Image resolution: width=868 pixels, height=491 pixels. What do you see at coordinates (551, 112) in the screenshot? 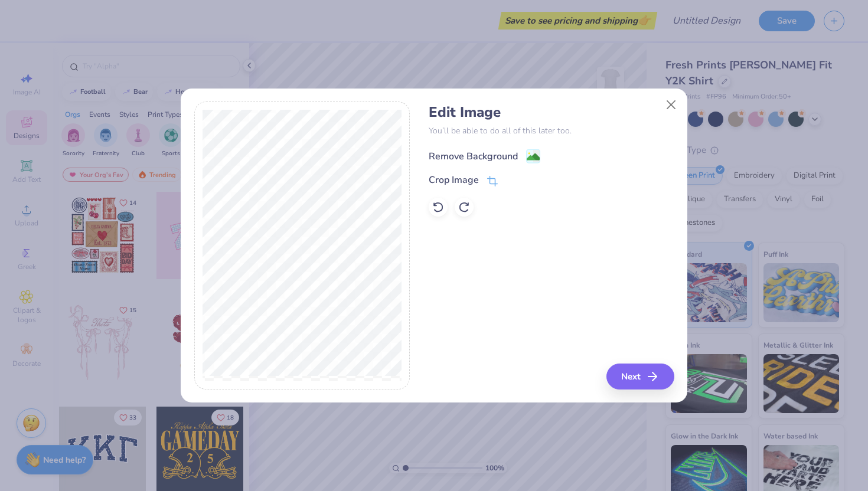
I see `h4: Edit Image` at bounding box center [551, 112].